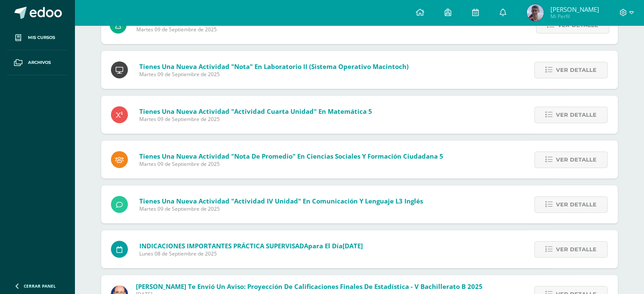 The image size is (644, 294). What do you see at coordinates (256, 111) in the screenshot?
I see `span: Tienes una nueva actividad "Actividad cuarta unidad" En Matemática 5` at bounding box center [256, 111].